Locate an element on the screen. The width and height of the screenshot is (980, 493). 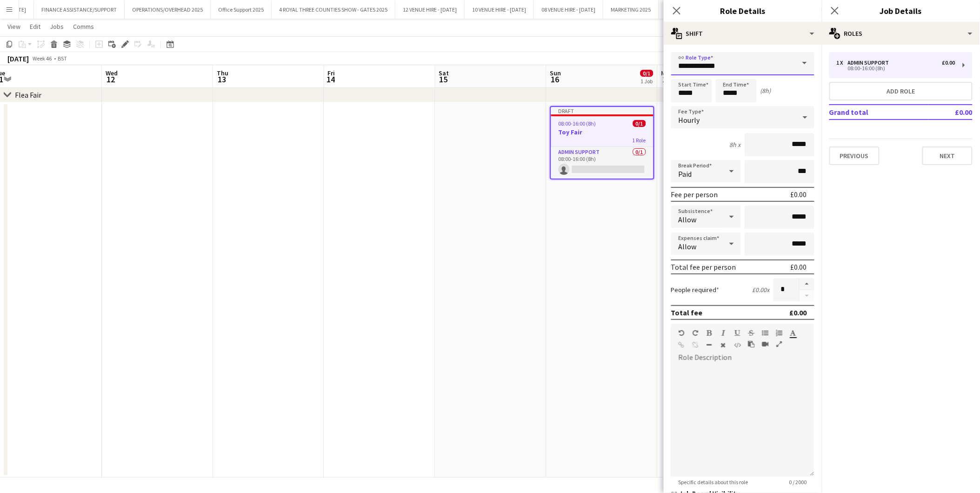
button: Clear Formatting is located at coordinates (724, 345).